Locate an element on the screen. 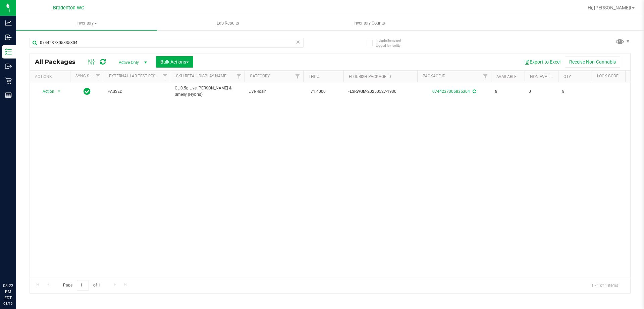 This screenshot has width=644, height=309. div: Actions is located at coordinates (51, 77).